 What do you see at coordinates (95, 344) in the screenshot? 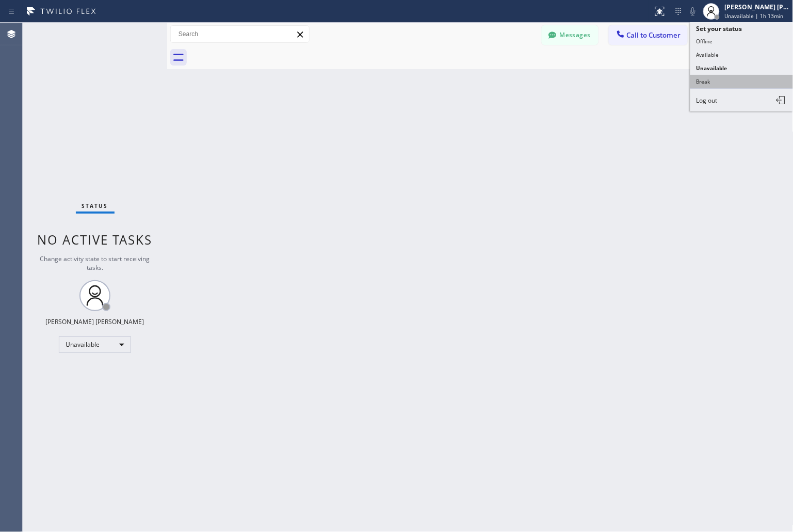
I see `div: Unavailable` at bounding box center [95, 344].